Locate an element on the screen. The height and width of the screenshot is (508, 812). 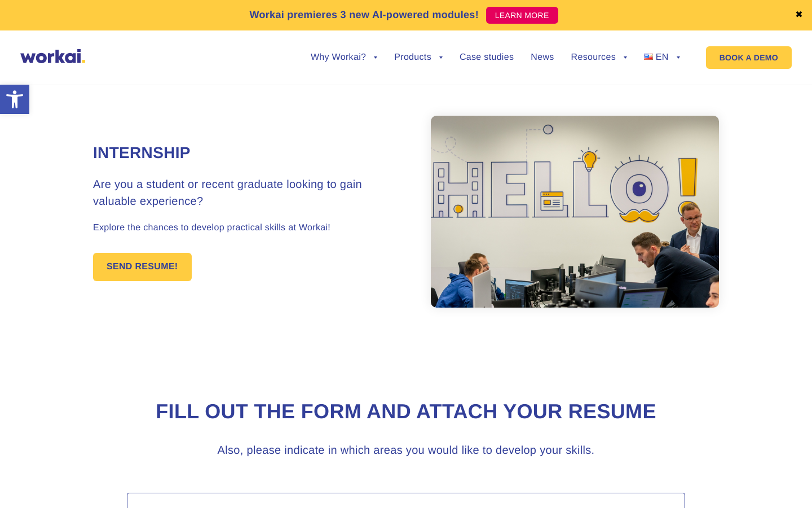
a: Case studies is located at coordinates (486, 57).